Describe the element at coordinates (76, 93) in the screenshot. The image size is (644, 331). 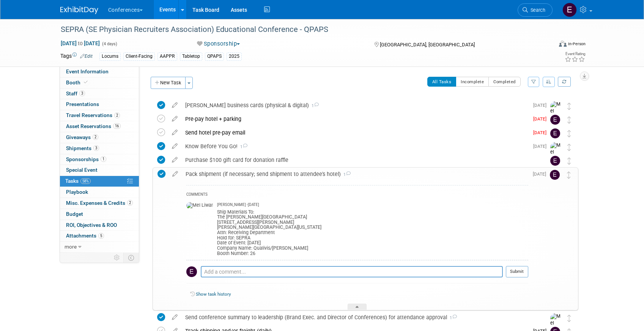
I see `span: Staff` at that location.